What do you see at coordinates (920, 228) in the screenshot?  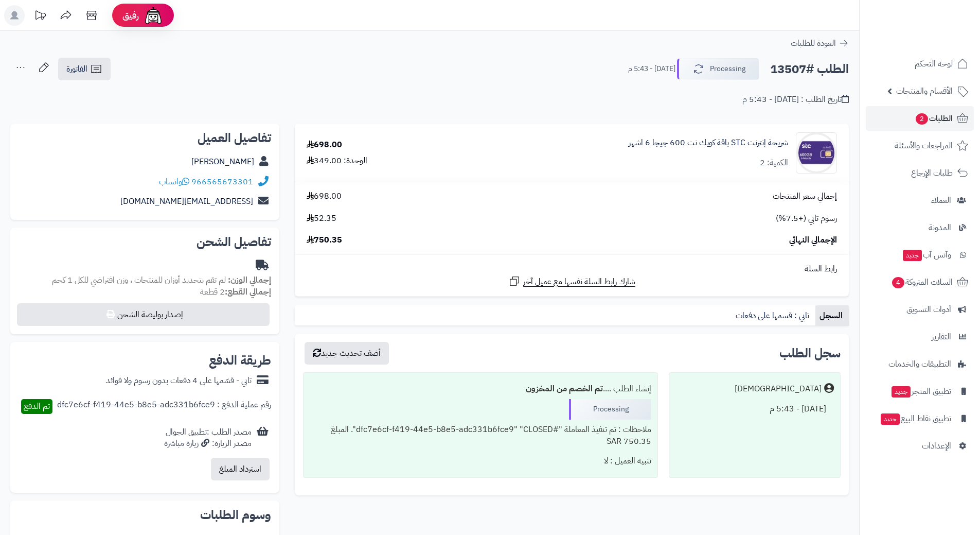 I see `a: المدونة` at bounding box center [920, 228].